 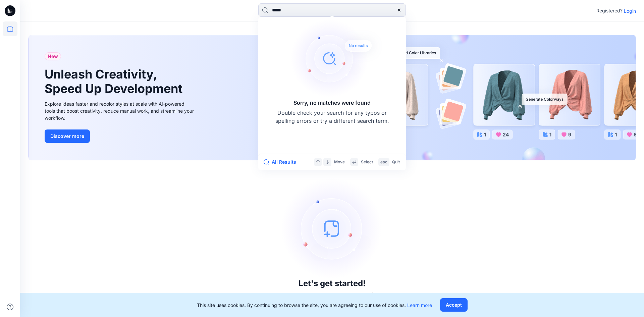 I want to click on a: Learn more, so click(x=420, y=305).